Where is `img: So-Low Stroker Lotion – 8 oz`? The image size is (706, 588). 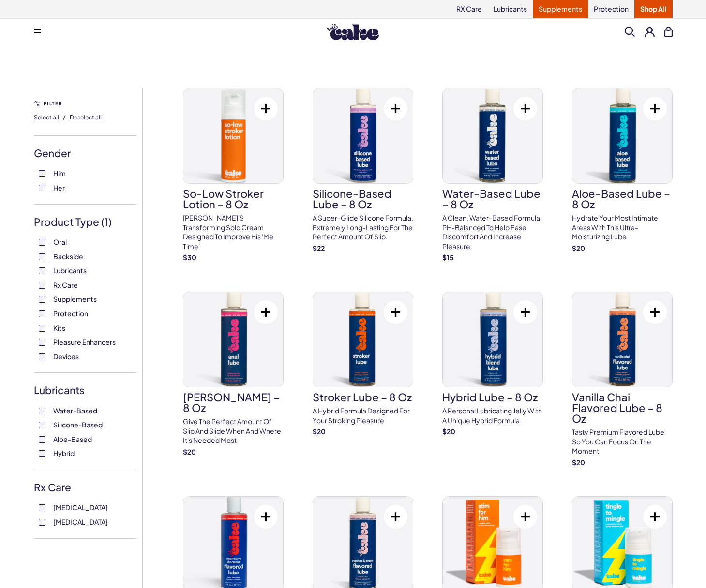
img: So-Low Stroker Lotion – 8 oz is located at coordinates (233, 136).